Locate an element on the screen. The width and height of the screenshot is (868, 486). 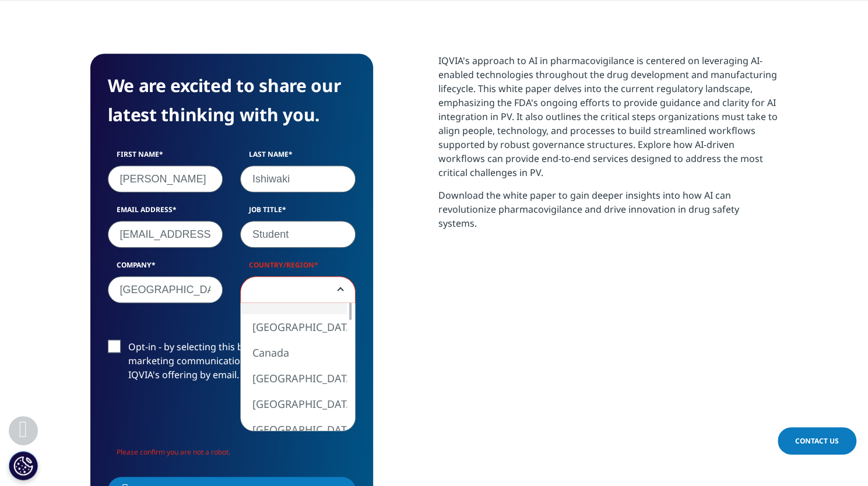
h4: We are excited to share our latest thinking with you. is located at coordinates (231, 100).